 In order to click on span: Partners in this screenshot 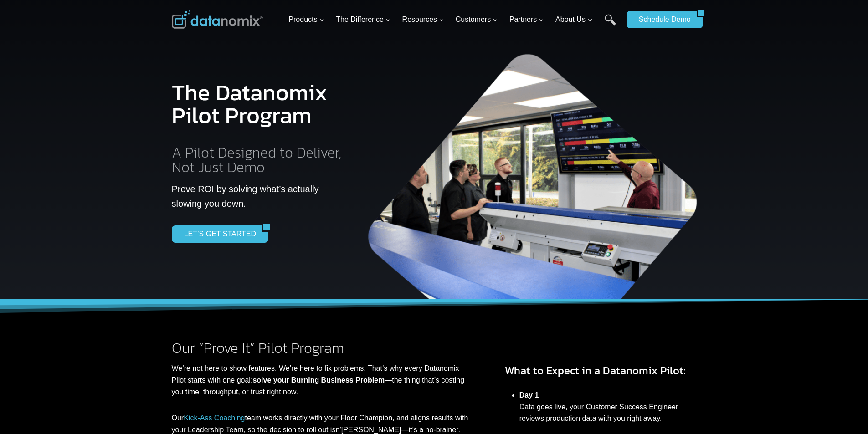, I will do `click(527, 19)`.